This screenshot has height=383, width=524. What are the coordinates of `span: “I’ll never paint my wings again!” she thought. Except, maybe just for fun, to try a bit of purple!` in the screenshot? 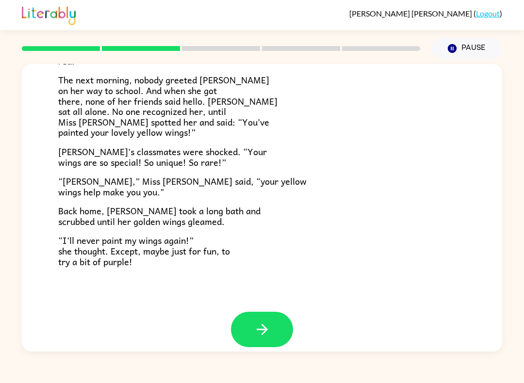 It's located at (144, 251).